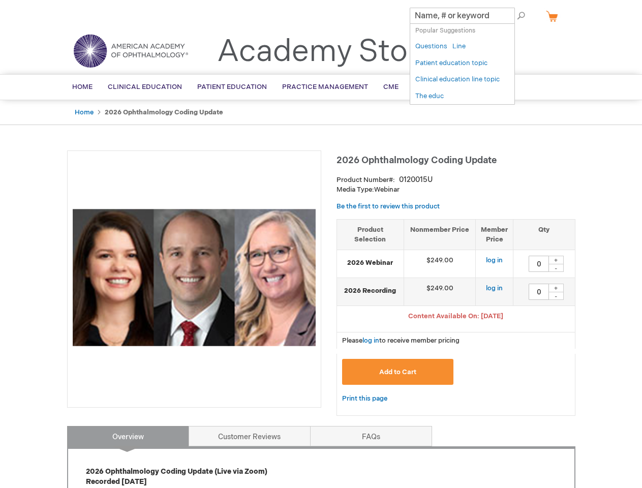 The image size is (642, 488). Describe the element at coordinates (544, 234) in the screenshot. I see `th: Qty` at that location.